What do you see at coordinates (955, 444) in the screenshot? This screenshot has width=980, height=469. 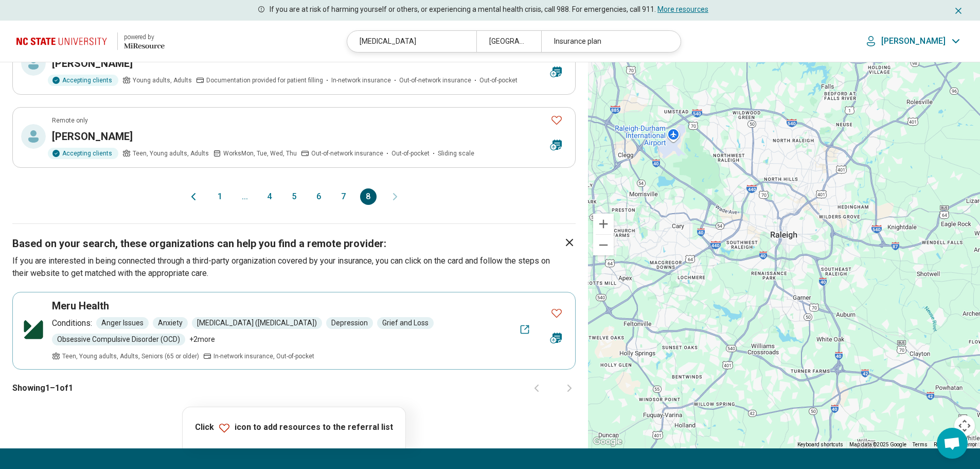 I see `a: Report a map error` at bounding box center [955, 444].